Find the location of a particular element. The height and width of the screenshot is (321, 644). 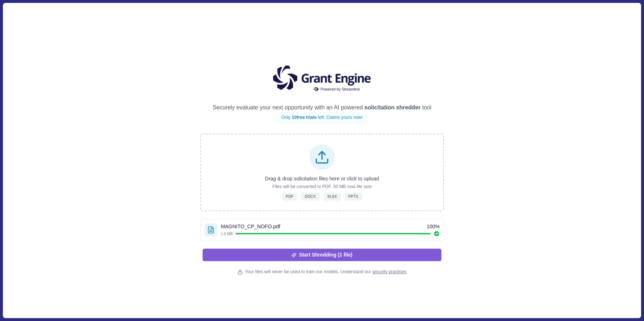

p: Drag & drop solicitation files here or click to upload is located at coordinates (322, 178).